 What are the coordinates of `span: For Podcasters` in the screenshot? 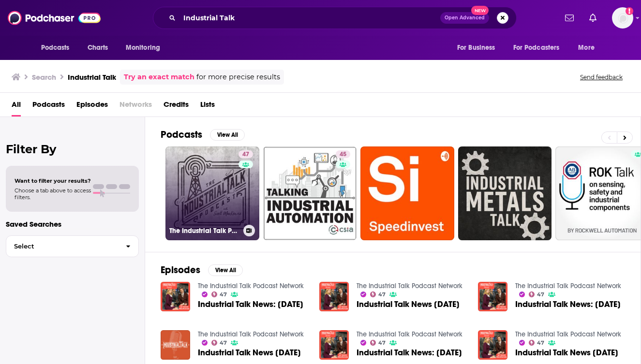 It's located at (536, 48).